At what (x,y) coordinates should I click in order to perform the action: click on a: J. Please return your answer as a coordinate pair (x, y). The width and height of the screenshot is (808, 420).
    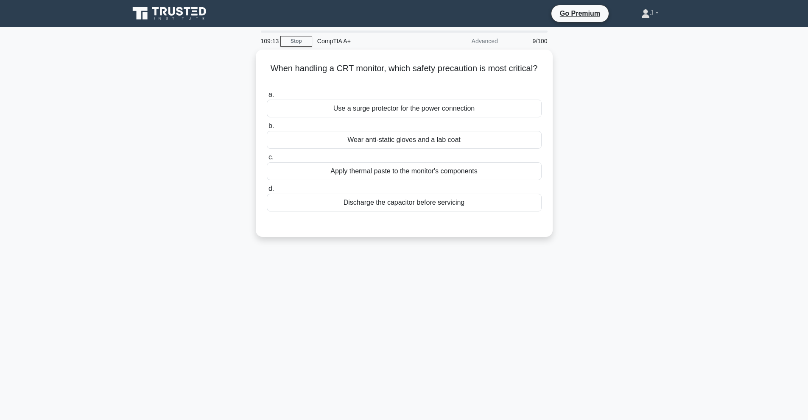
    Looking at the image, I should click on (650, 13).